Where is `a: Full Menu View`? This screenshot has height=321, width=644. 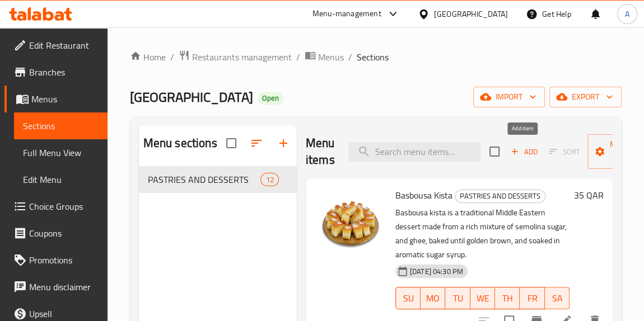
a: Full Menu View is located at coordinates (60, 153).